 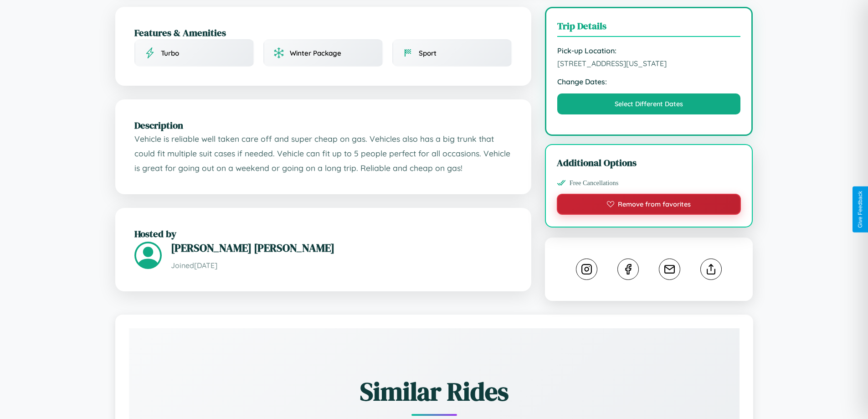 I want to click on h3: Additional Options, so click(x=649, y=162).